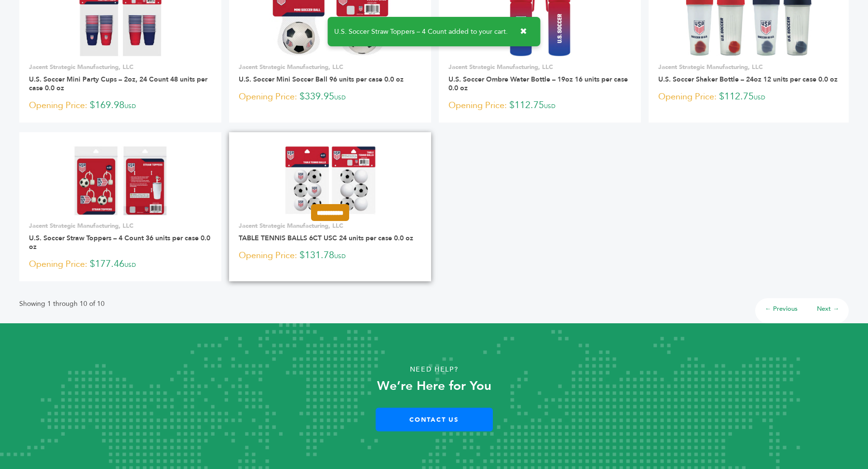 The width and height of the screenshot is (868, 469). Describe the element at coordinates (434, 369) in the screenshot. I see `p: Need Help?` at that location.